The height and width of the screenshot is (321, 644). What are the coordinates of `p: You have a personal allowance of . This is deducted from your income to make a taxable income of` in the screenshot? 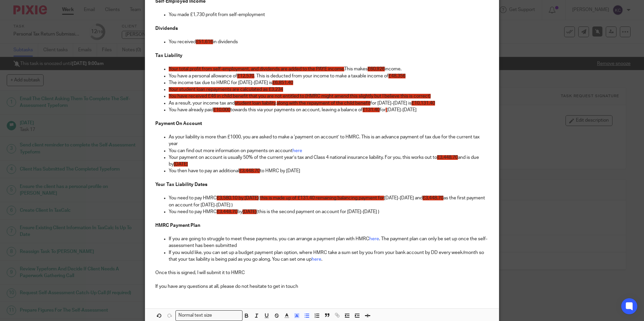 It's located at (329, 76).